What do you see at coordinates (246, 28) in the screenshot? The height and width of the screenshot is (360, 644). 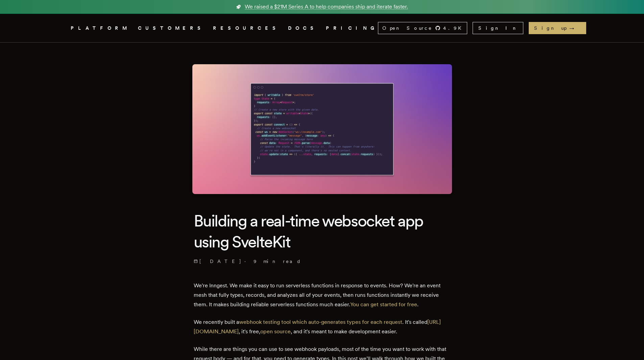 I see `span: RESOURCES` at bounding box center [246, 28].